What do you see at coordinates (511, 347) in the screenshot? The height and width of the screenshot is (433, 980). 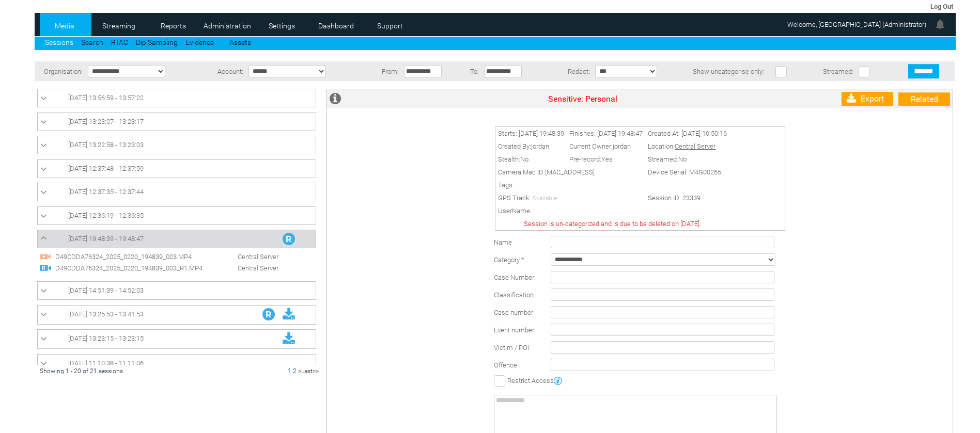 I see `span: Victim / POI` at bounding box center [511, 347].